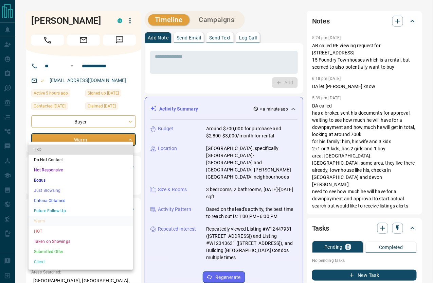  Describe the element at coordinates (81, 190) in the screenshot. I see `li: Just Browsing` at that location.